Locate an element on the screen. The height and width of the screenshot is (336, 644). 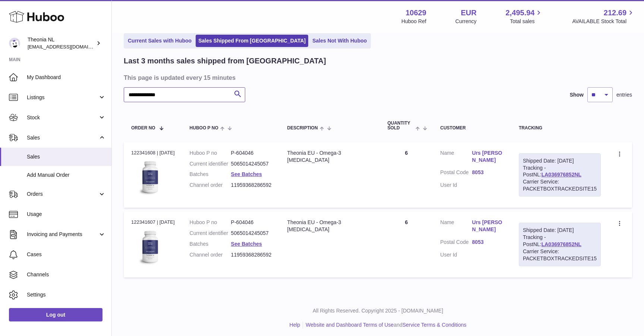
span: Huboo P no is located at coordinates (204, 128).